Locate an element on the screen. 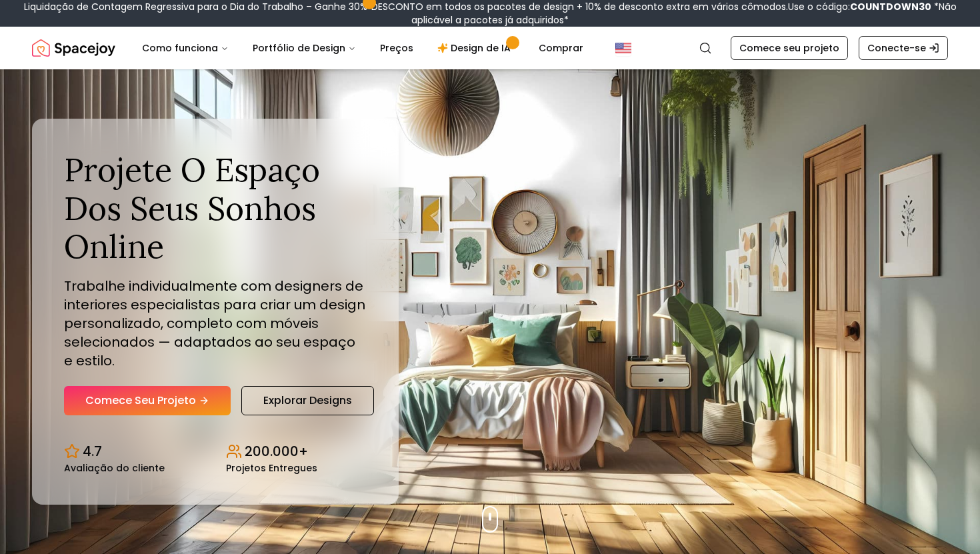 The width and height of the screenshot is (980, 554). font: Avaliação do cliente is located at coordinates (114, 468).